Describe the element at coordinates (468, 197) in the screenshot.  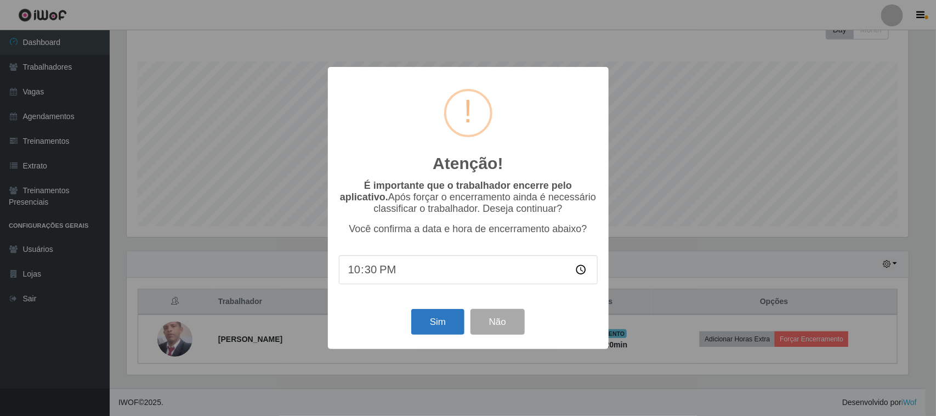
I see `p: Após forçar o encerramento ainda é necessário classificar o trabalhador. Deseja continuar?` at that location.